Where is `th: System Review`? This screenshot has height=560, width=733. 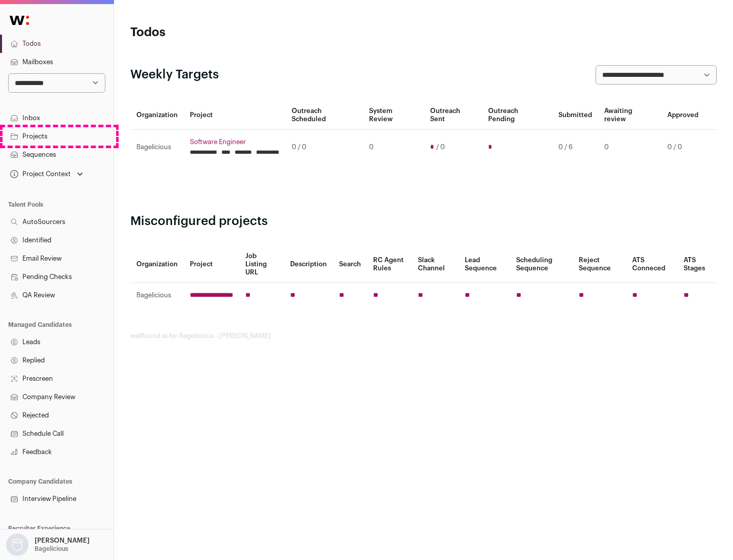 th: System Review is located at coordinates (393, 115).